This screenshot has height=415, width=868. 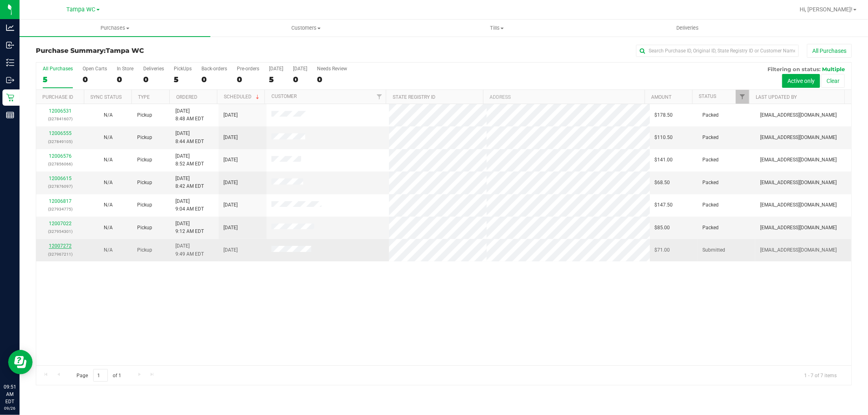 What do you see at coordinates (306, 28) in the screenshot?
I see `span: Customers` at bounding box center [306, 28].